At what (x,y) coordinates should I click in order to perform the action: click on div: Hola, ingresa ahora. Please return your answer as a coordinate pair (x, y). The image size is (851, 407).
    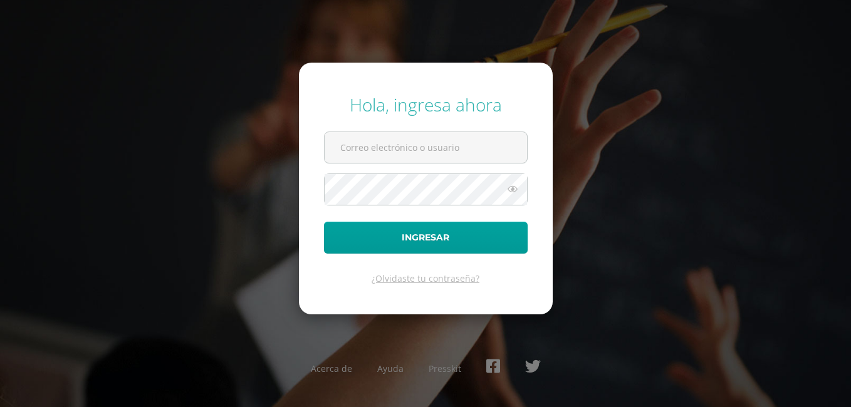
    Looking at the image, I should click on (425, 105).